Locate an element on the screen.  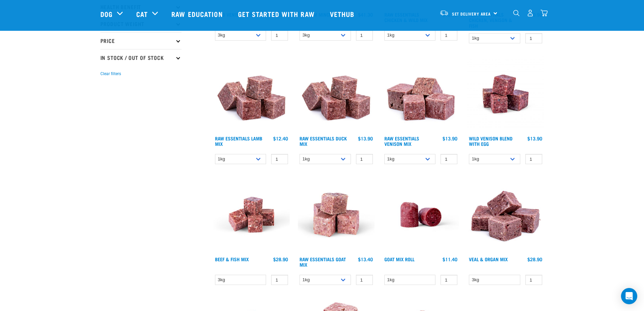
a: Dog is located at coordinates (107, 14).